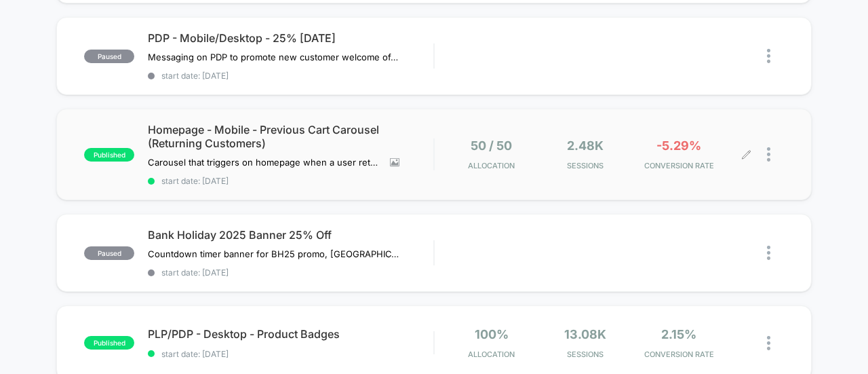 Image resolution: width=868 pixels, height=374 pixels. What do you see at coordinates (264, 162) in the screenshot?
I see `span: Carousel that triggers on homepage when a user returns and their cart has more than 0 items in it...` at bounding box center [264, 162].